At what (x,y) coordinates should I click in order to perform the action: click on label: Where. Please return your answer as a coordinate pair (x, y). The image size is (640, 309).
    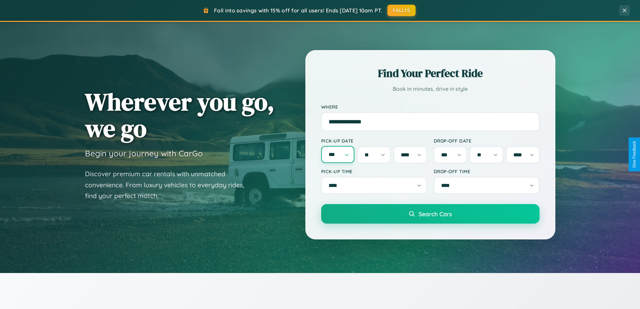
    Looking at the image, I should click on (431, 107).